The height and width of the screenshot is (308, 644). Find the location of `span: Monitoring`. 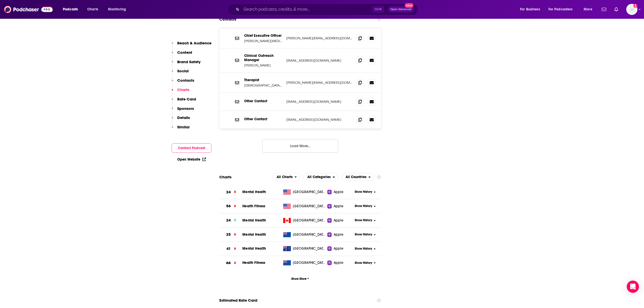

span: Monitoring is located at coordinates (117, 9).